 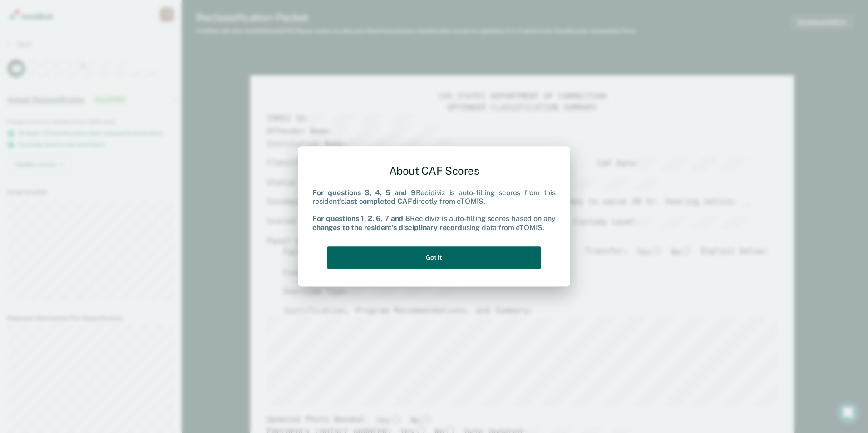 I want to click on button: Got it, so click(x=434, y=257).